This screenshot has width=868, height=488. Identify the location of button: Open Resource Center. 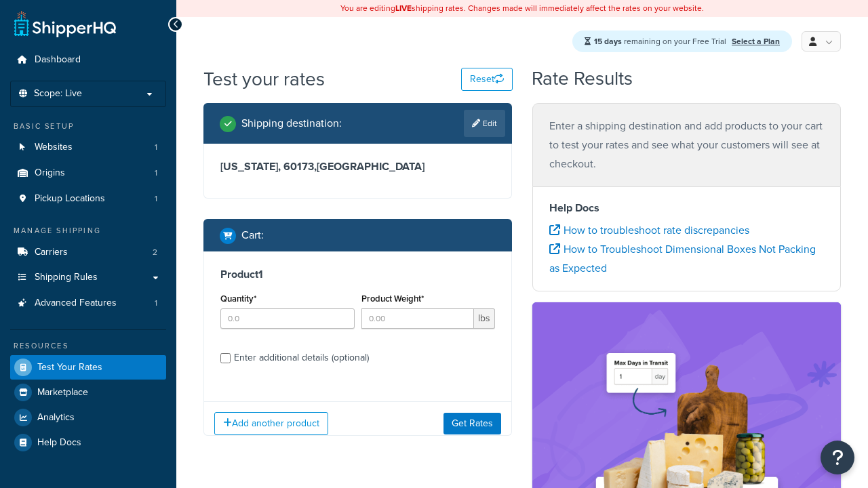
(838, 458).